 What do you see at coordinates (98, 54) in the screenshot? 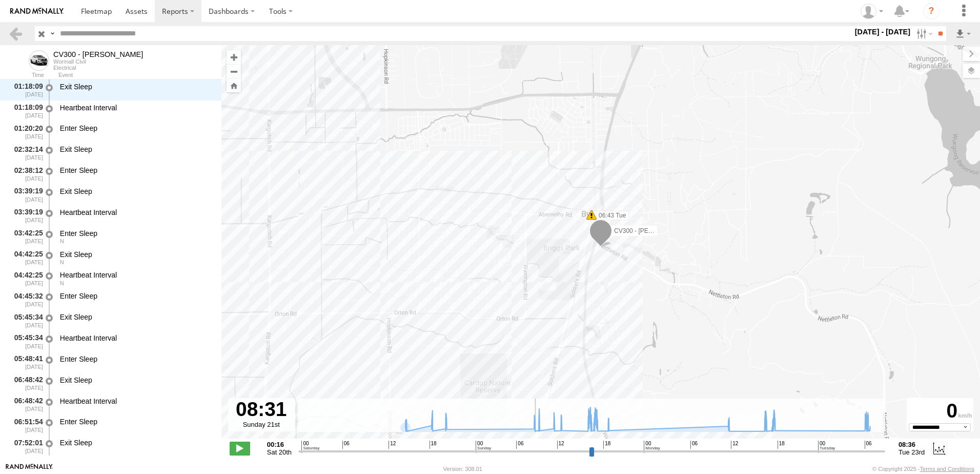
I see `div: CV300 - Jayden LePage - View Asset History` at bounding box center [98, 54].